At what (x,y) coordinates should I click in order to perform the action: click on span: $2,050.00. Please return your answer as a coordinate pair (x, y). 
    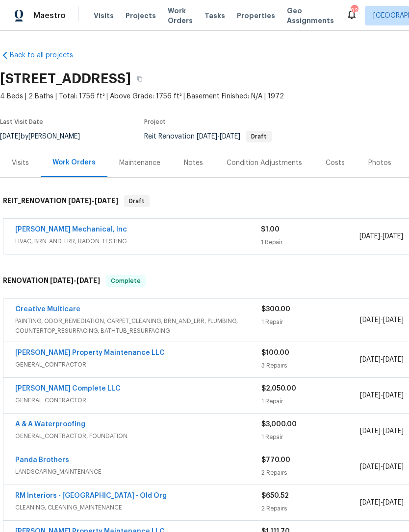
    Looking at the image, I should click on (278, 389).